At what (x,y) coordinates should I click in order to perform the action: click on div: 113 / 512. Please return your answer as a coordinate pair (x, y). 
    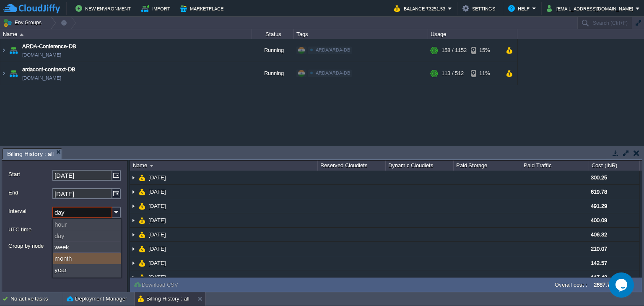
    Looking at the image, I should click on (452, 73).